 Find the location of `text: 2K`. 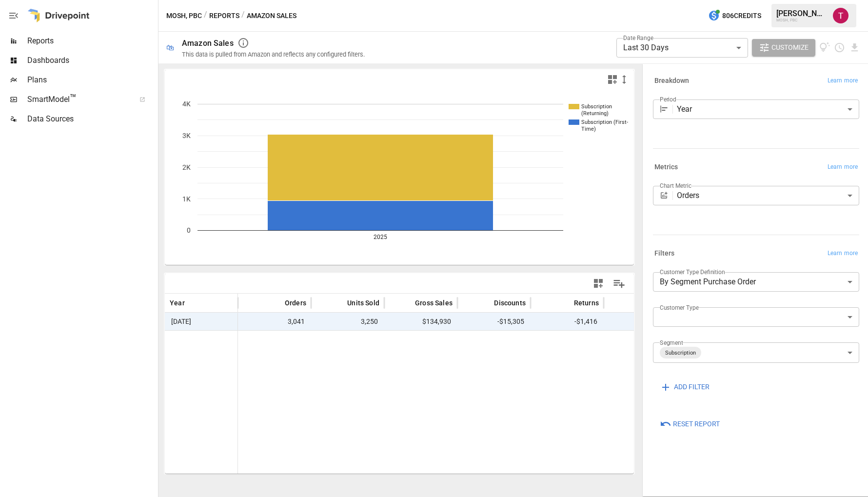

text: 2K is located at coordinates (186, 167).